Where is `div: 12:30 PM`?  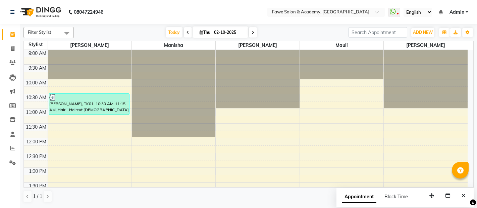
div: 12:30 PM is located at coordinates (36, 157).